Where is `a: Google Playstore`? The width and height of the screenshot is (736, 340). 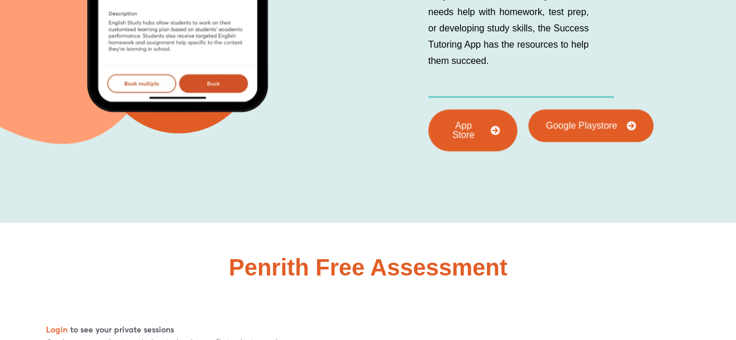 a: Google Playstore is located at coordinates (590, 126).